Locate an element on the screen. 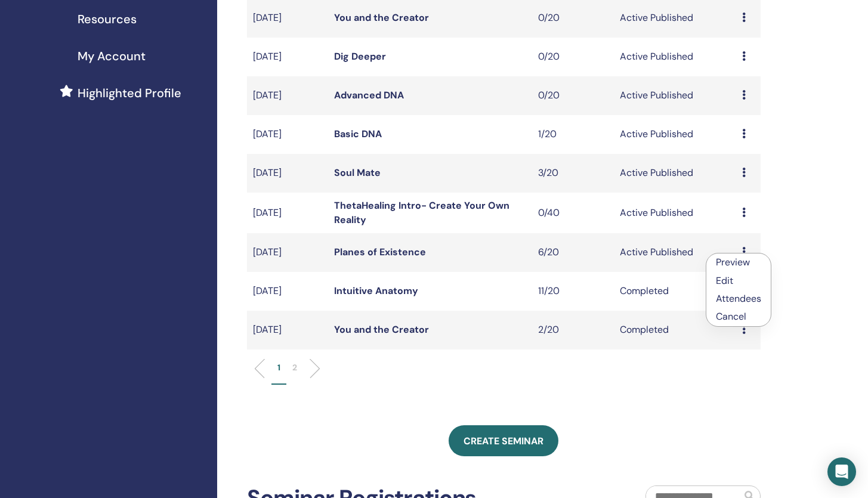 This screenshot has width=868, height=498. span: My Account is located at coordinates (112, 56).